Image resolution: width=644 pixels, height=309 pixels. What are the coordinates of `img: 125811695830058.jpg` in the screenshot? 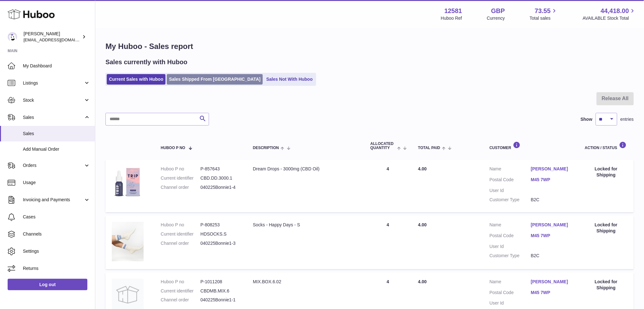 It's located at (127, 241).